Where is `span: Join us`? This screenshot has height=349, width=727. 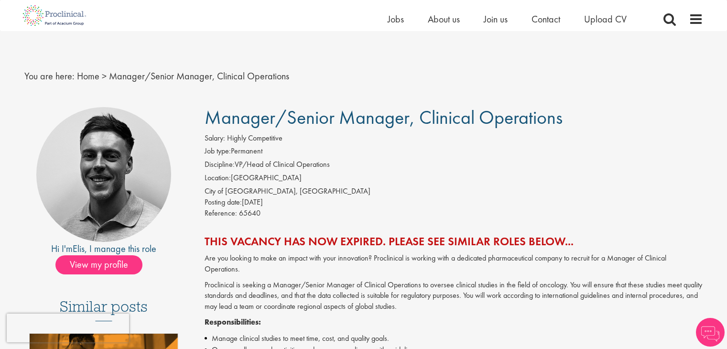 span: Join us is located at coordinates (496, 19).